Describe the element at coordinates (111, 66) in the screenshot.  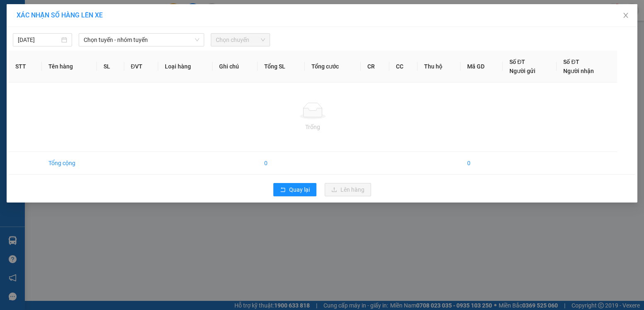
I see `th: SL` at that location.